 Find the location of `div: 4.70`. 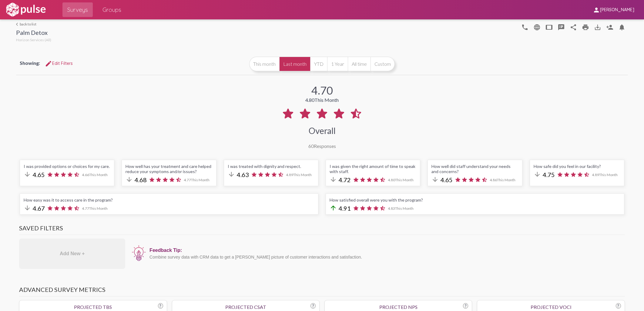

div: 4.70 is located at coordinates (322, 90).